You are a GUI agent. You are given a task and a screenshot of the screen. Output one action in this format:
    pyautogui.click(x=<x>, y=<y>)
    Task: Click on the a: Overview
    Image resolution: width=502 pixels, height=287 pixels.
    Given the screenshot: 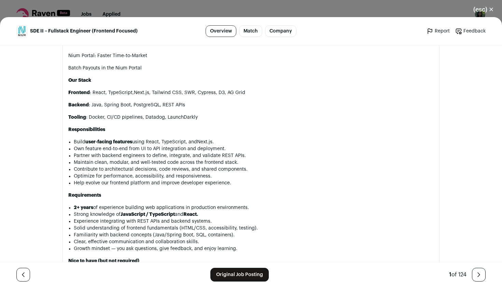 What is the action you would take?
    pyautogui.click(x=221, y=31)
    